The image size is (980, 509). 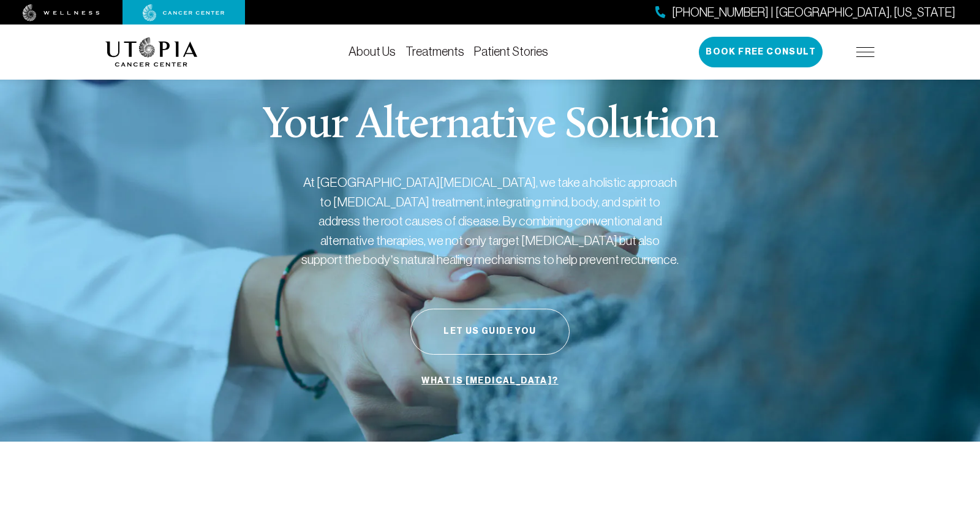 What do you see at coordinates (151, 52) in the screenshot?
I see `img: logo` at bounding box center [151, 52].